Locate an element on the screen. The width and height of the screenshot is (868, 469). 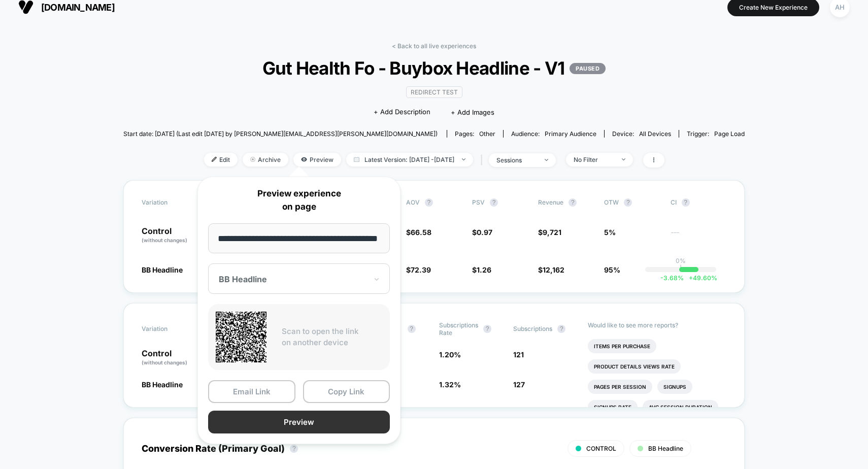
span: 49.60 % is located at coordinates (700, 278).